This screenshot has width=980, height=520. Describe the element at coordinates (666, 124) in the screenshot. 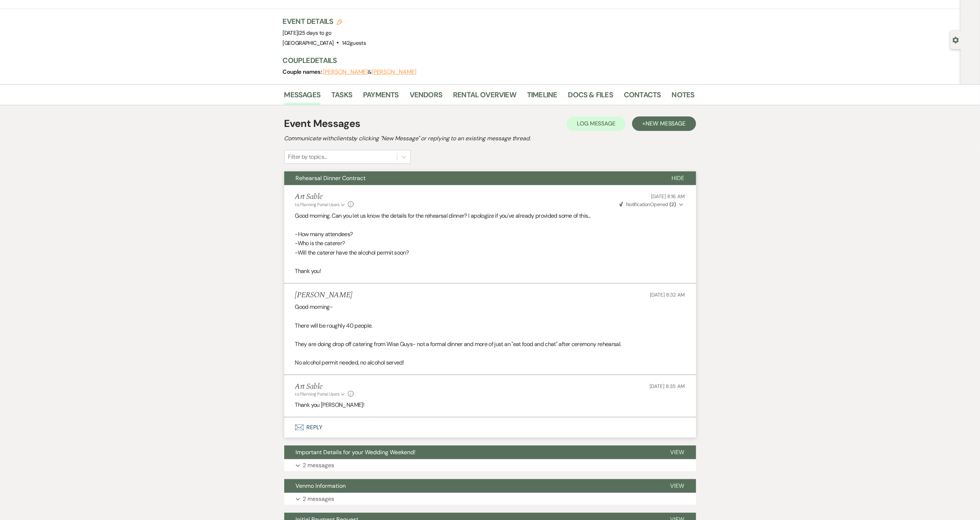

I see `span: New Message` at that location.